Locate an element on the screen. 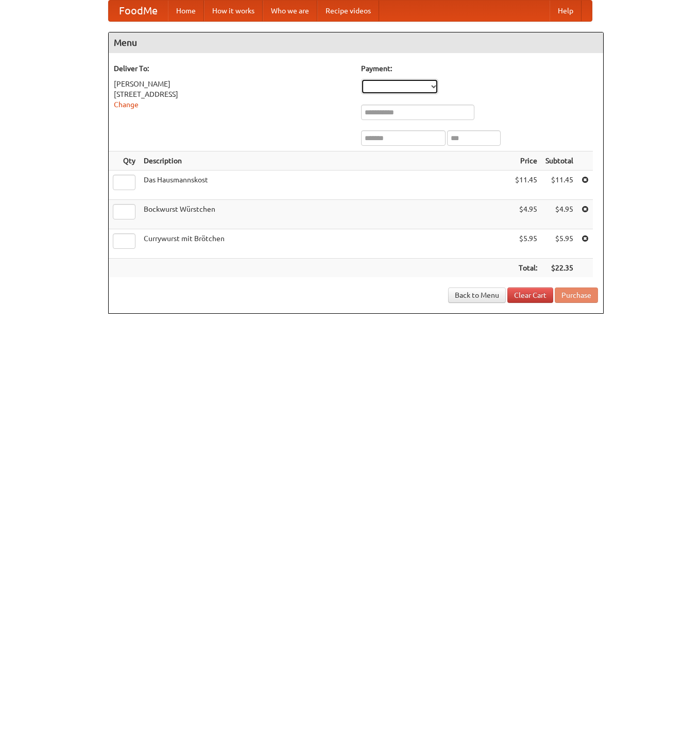 The width and height of the screenshot is (700, 729). h5: Deliver To: is located at coordinates (232, 68).